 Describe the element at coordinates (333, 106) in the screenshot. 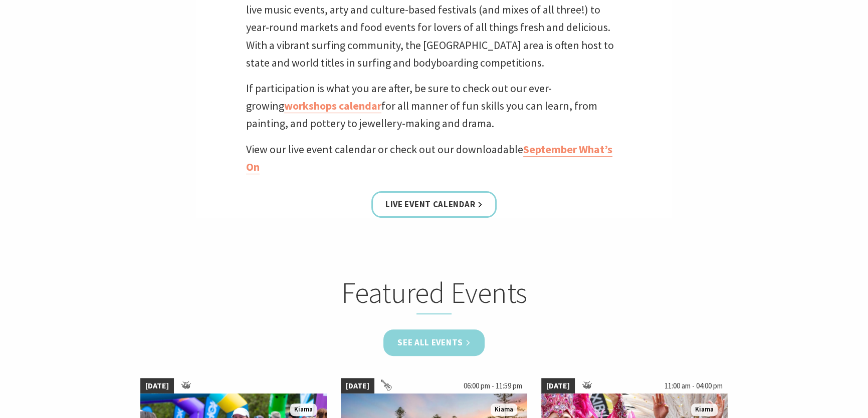

I see `a: workshops calendar` at that location.